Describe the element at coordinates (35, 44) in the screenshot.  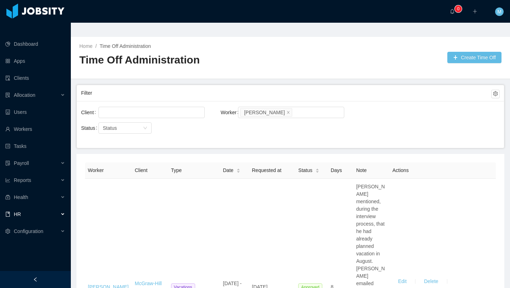
I see `a: icon: pie-chartDashboard` at that location.